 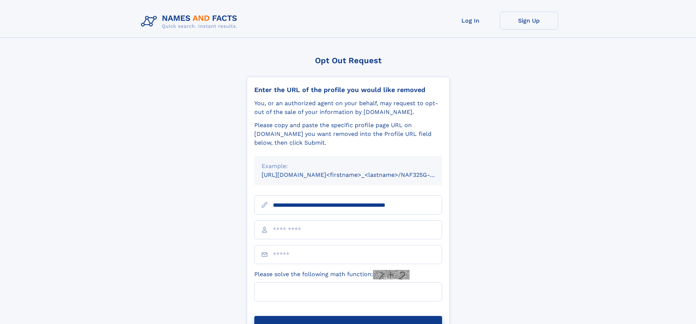 What do you see at coordinates (348, 90) in the screenshot?
I see `div: Enter the URL of the profile you would like removed` at bounding box center [348, 90].